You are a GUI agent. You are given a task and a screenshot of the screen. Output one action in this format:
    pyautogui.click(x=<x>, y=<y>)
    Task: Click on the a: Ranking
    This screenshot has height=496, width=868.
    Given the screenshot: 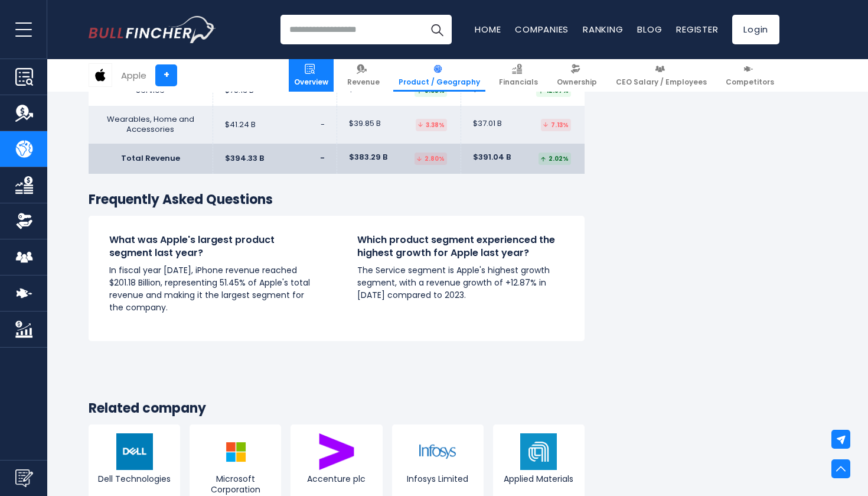 What is the action you would take?
    pyautogui.click(x=603, y=29)
    